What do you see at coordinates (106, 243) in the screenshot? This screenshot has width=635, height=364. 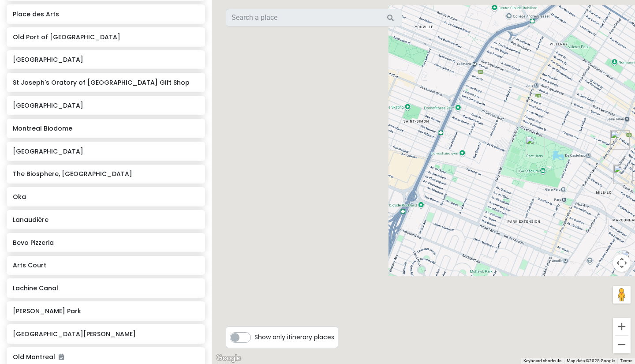 I see `h6: Bevo Pizzeria` at bounding box center [106, 243].